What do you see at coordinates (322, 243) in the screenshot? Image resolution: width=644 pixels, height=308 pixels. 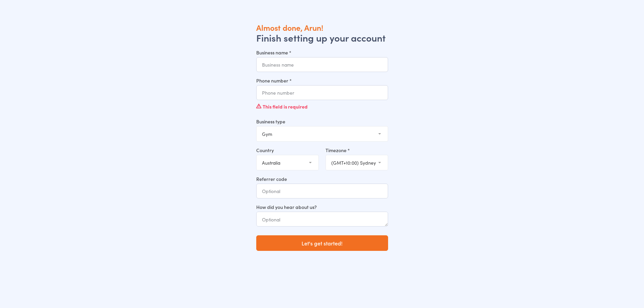 I see `button: Let's get started!` at bounding box center [322, 243].